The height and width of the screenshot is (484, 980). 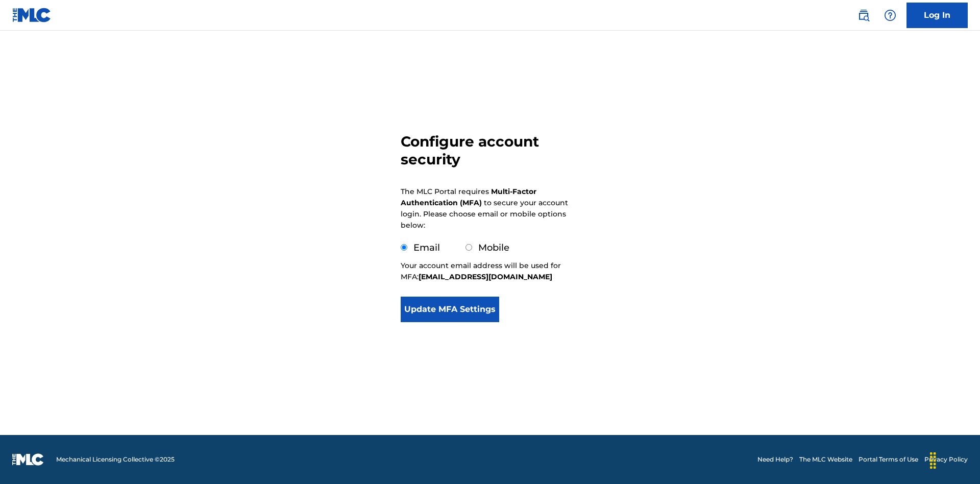 What do you see at coordinates (825, 459) in the screenshot?
I see `a: The MLC Website` at bounding box center [825, 459].